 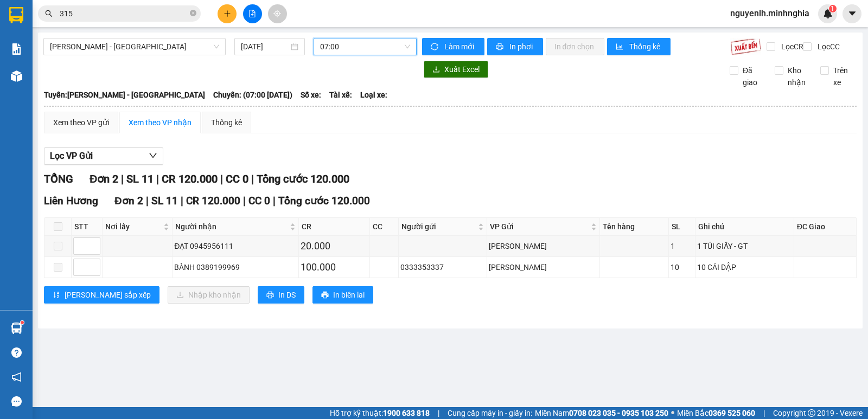 What do you see at coordinates (235, 267) in the screenshot?
I see `div: BÀNH 0389199969` at bounding box center [235, 267].